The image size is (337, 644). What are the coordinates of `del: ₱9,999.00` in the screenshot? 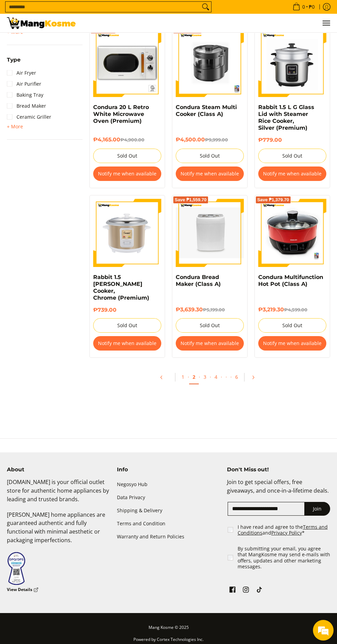 It's located at (216, 139).